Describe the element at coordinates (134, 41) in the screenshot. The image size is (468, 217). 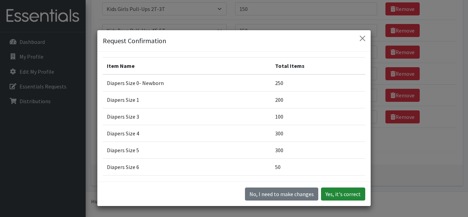
I see `h5: Request Confirmation` at that location.